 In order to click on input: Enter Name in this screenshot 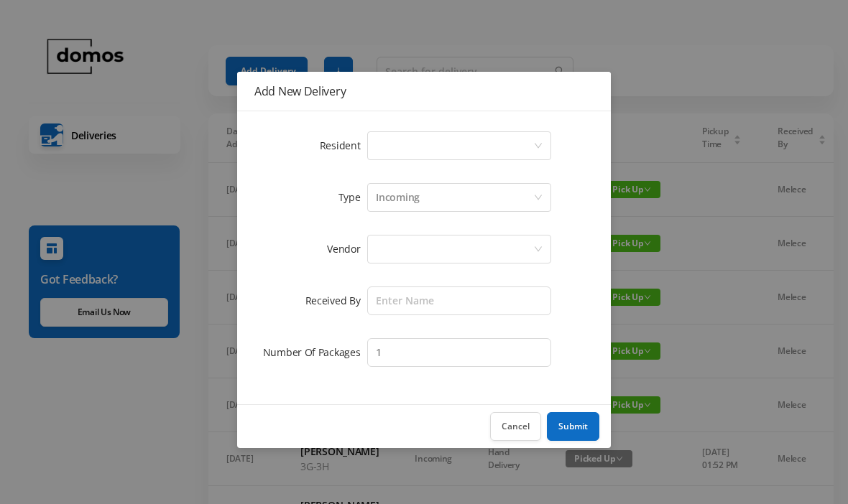, I will do `click(459, 301)`.